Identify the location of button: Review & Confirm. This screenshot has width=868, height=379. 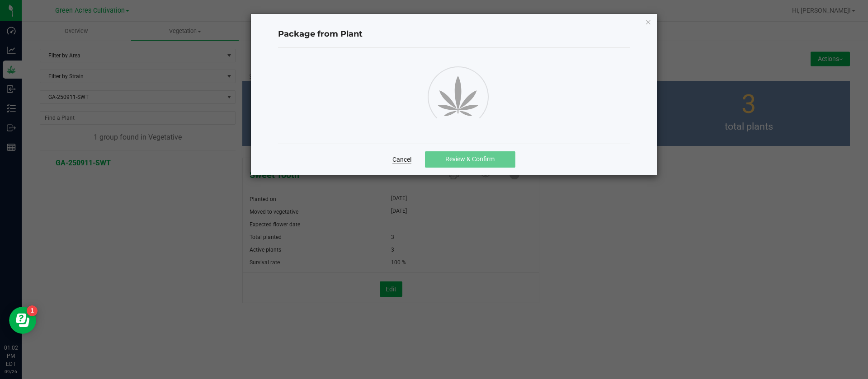
(471, 160).